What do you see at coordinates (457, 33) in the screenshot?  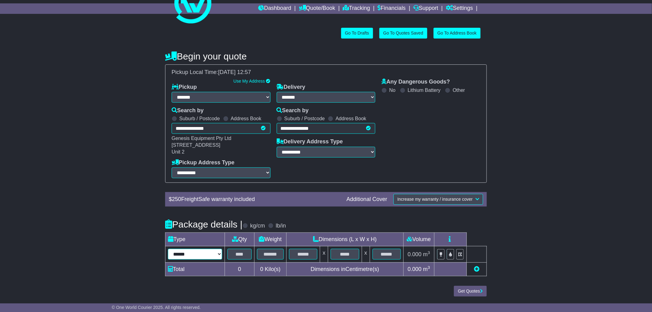 I see `a: Go To Address Book` at bounding box center [457, 33].